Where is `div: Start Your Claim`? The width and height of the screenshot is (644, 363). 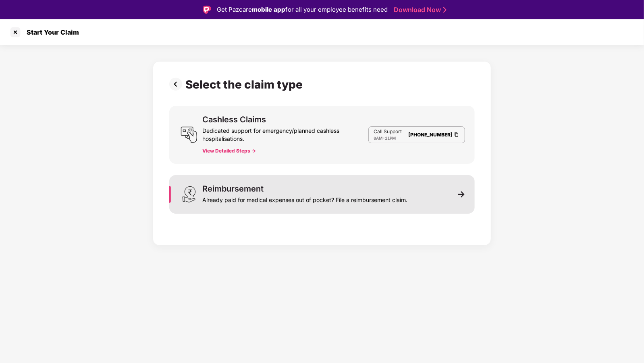 div: Start Your Claim is located at coordinates (50, 32).